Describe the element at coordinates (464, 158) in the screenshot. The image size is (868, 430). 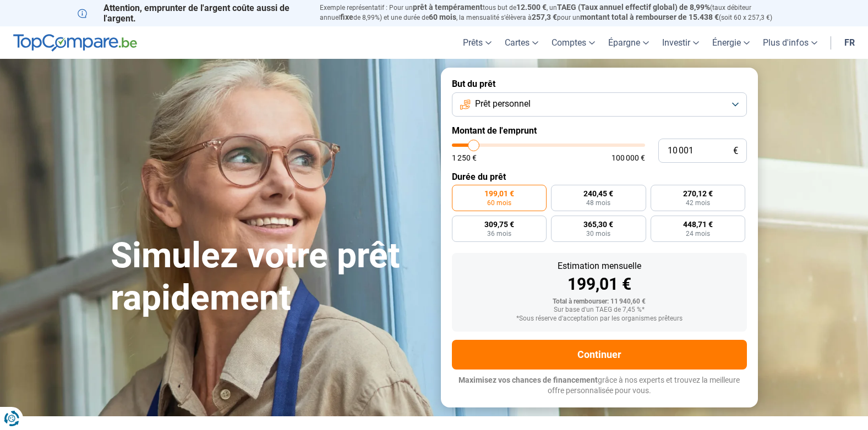
I see `span: 1 250 €` at that location.